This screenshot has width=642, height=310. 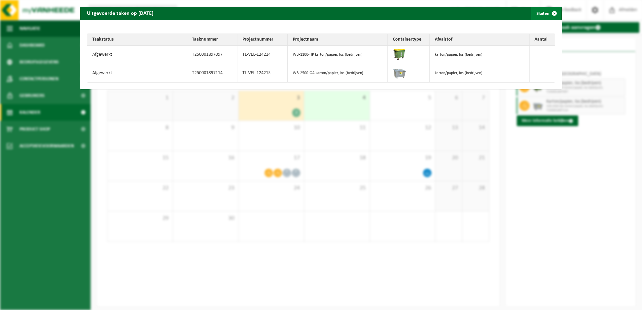 What do you see at coordinates (212, 73) in the screenshot?
I see `td: T250001897114` at bounding box center [212, 73].